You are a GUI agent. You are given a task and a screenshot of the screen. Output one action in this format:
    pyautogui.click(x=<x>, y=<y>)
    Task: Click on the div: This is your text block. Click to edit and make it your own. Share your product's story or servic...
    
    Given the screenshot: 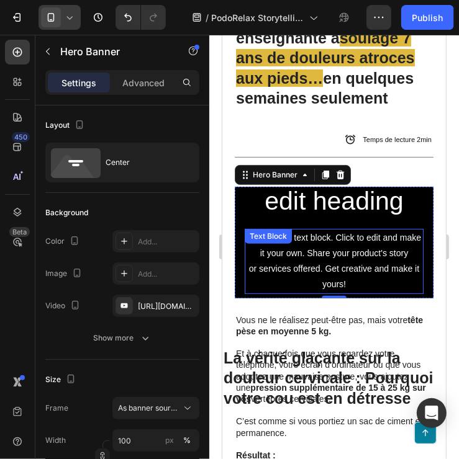 What is the action you would take?
    pyautogui.click(x=112, y=227)
    